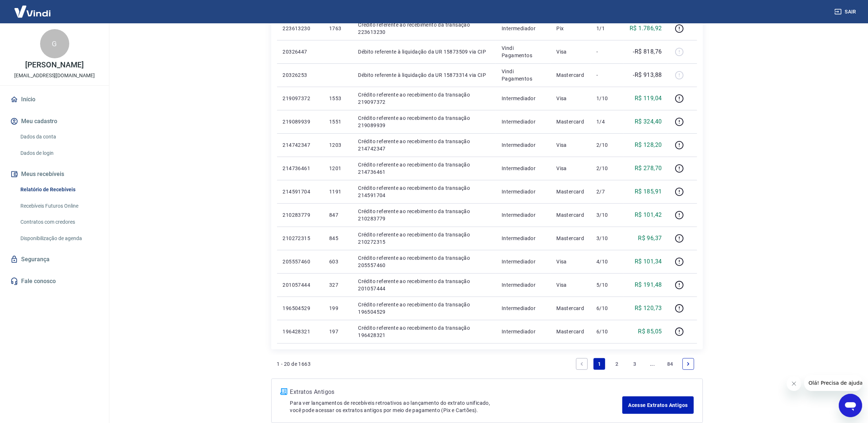 This screenshot has width=868, height=423. I want to click on p: Crédito referente ao recebimento da transação 201057444, so click(424, 285).